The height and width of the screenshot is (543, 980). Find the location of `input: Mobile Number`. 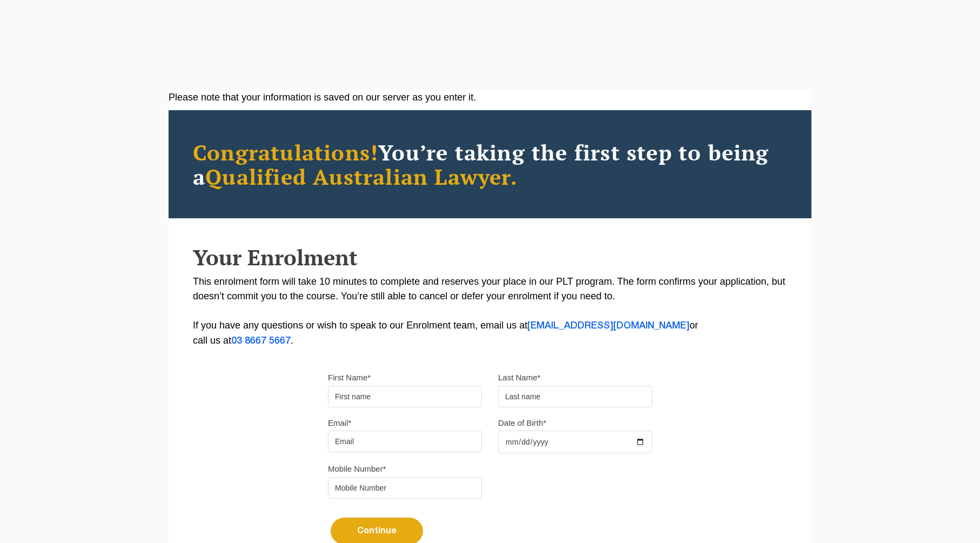

input: Mobile Number is located at coordinates (405, 488).